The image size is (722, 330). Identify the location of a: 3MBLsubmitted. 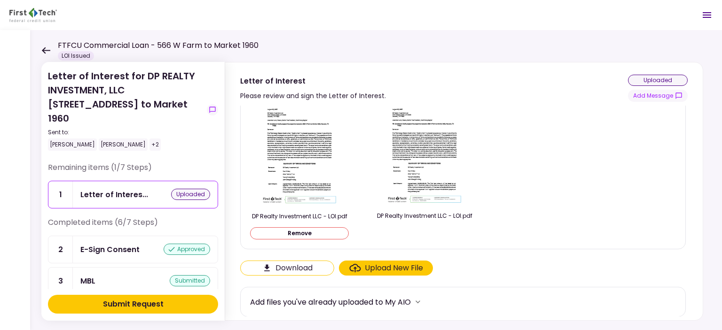
(133, 281).